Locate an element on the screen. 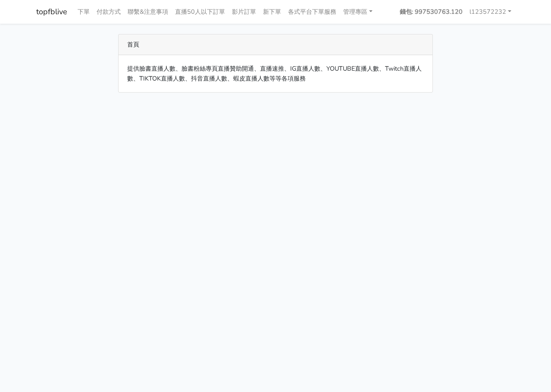 This screenshot has height=392, width=551. a: 管理專區 is located at coordinates (358, 12).